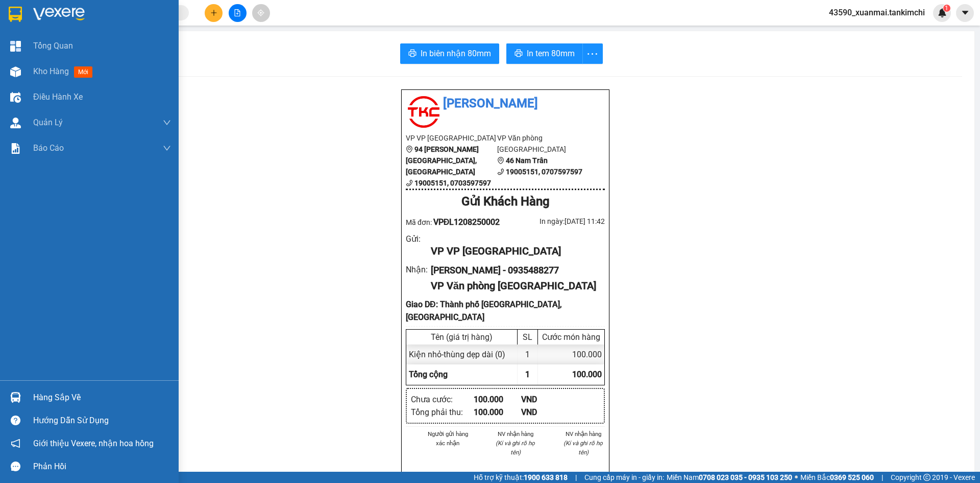 This screenshot has width=980, height=483. What do you see at coordinates (237, 13) in the screenshot?
I see `span: file-add` at bounding box center [237, 13].